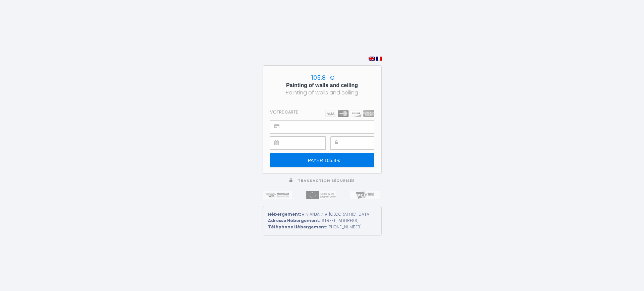  Describe the element at coordinates (350, 113) in the screenshot. I see `img: carts.png` at that location.